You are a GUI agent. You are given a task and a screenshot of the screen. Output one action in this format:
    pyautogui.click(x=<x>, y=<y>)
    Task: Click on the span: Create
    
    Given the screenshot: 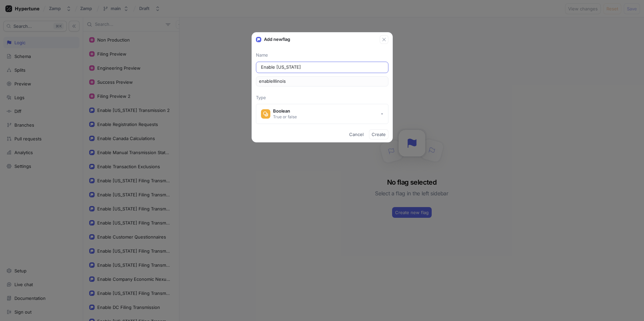 What is the action you would take?
    pyautogui.click(x=379, y=134)
    